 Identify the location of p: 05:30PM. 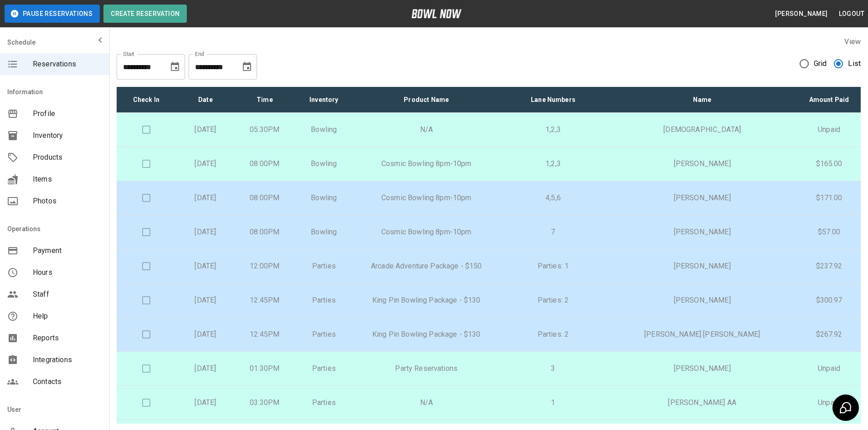
(265, 130).